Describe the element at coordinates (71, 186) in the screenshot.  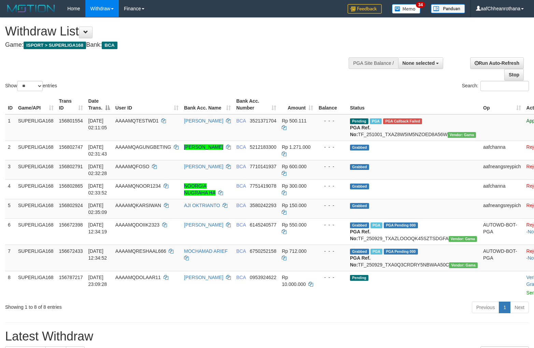
I see `span: 156802865` at that location.